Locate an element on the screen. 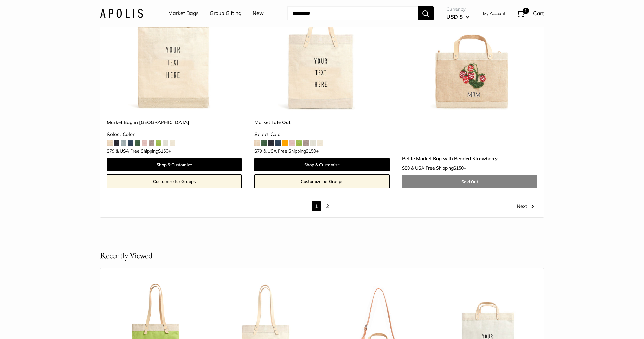  span: $80 is located at coordinates (406, 168).